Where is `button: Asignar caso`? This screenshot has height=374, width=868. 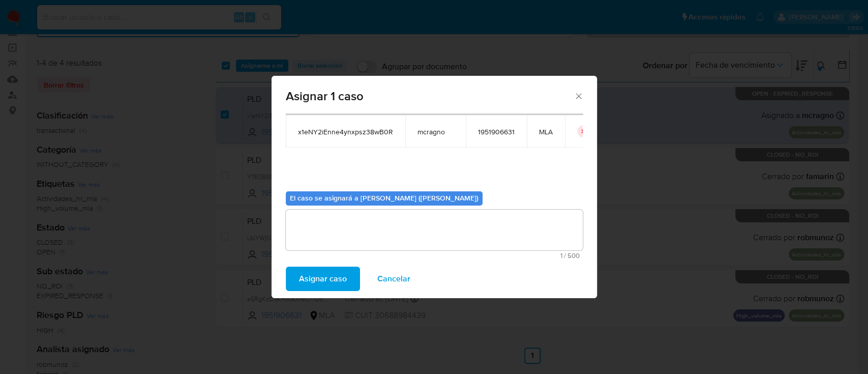
button: Asignar caso is located at coordinates (323, 279).